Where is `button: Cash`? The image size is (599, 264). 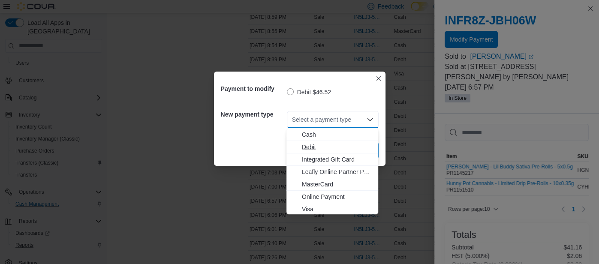 button: Cash is located at coordinates (332, 135).